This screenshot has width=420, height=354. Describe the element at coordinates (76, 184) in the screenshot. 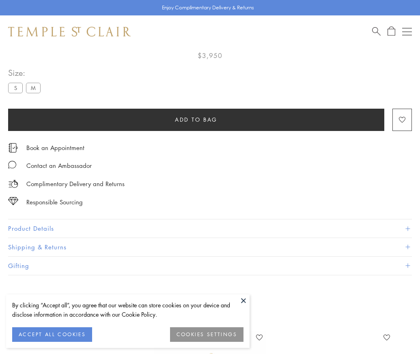

I see `p: Complimentary Delivery and Returns` at that location.